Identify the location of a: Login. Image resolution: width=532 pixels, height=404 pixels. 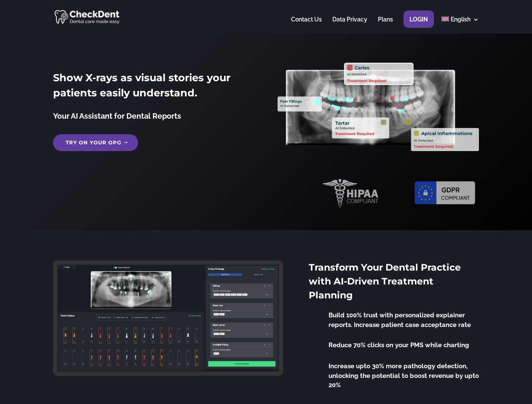
(419, 24).